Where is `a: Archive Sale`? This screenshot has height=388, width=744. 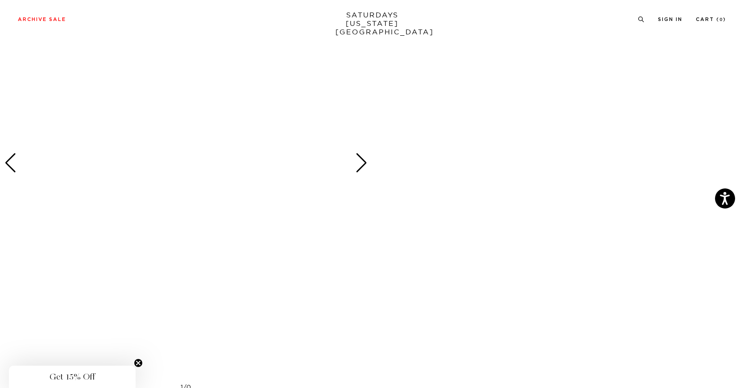
a: Archive Sale is located at coordinates (42, 19).